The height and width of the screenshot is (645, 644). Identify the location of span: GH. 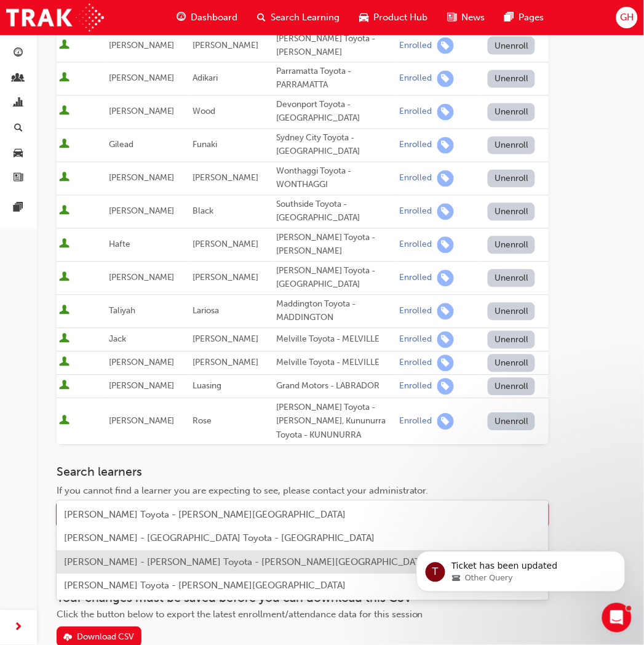
(627, 17).